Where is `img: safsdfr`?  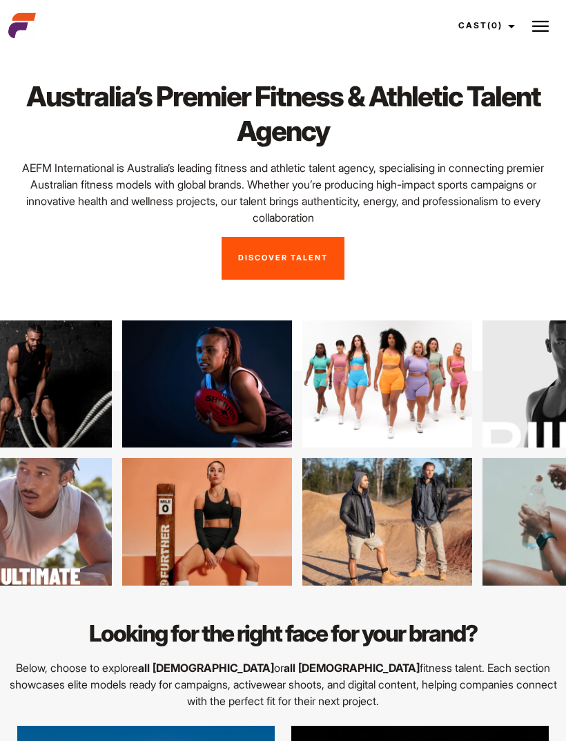 img: safsdfr is located at coordinates (416, 521).